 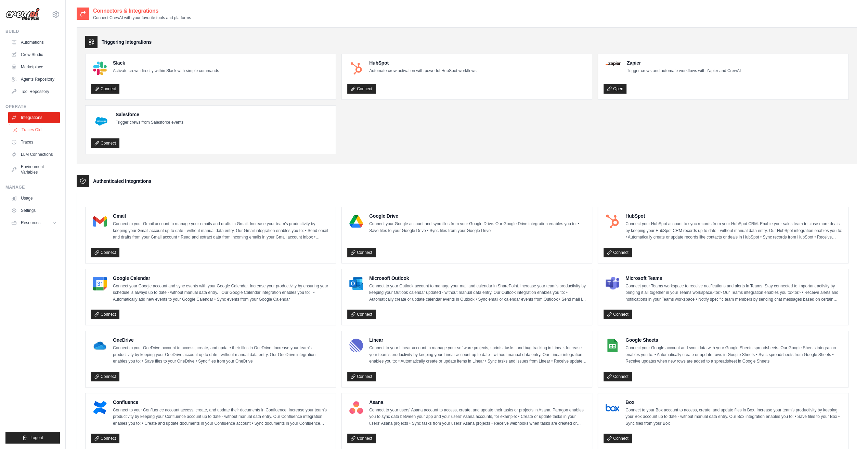 What do you see at coordinates (101, 121) in the screenshot?
I see `img: Salesforce Logo` at bounding box center [101, 121].